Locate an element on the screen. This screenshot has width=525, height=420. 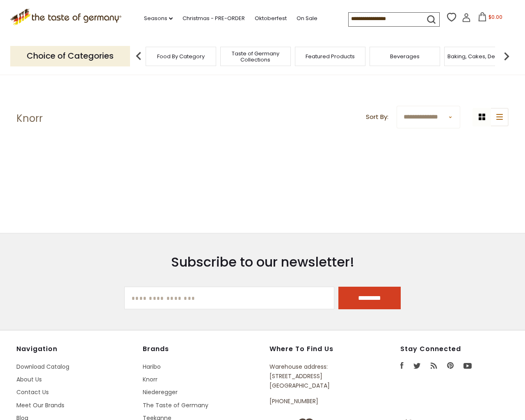
button: $0.00 is located at coordinates (490, 18).